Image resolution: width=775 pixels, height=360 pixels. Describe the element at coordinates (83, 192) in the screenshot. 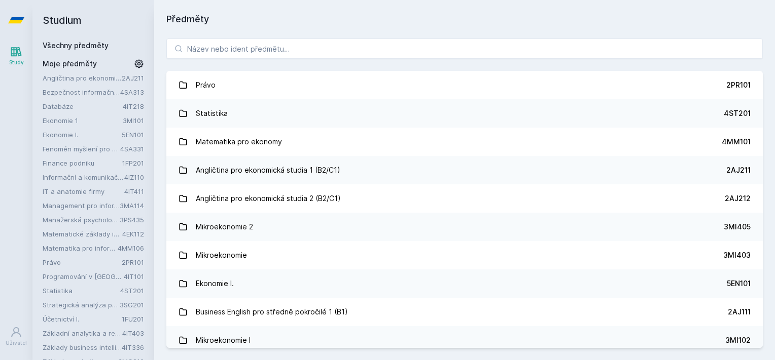

I see `a: IT a anatomie firmy` at that location.